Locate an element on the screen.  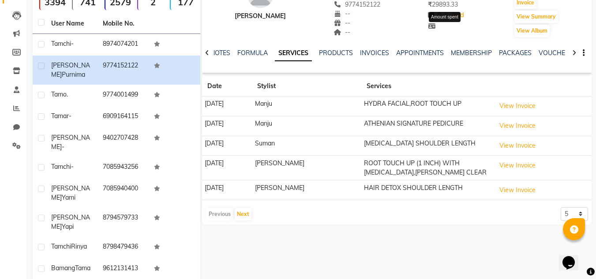
a: PRODUCTS is located at coordinates (336, 53).